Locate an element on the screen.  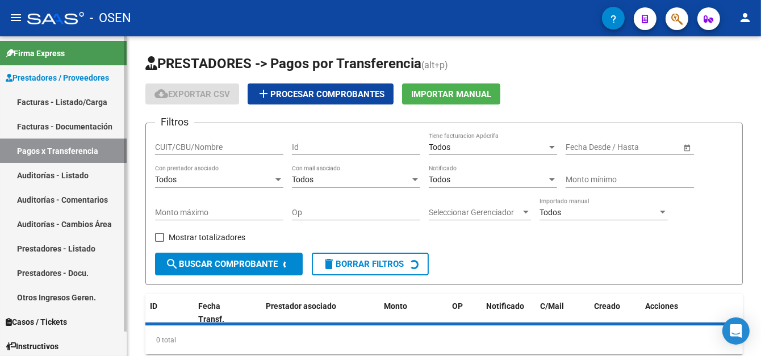
span: Prestadores / Proveedores is located at coordinates (57, 78).